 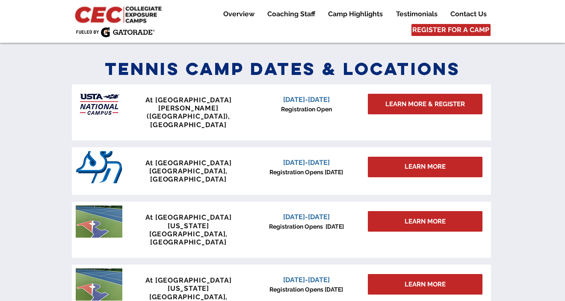 What do you see at coordinates (355, 14) in the screenshot?
I see `p: Camp Highlights` at bounding box center [355, 14].